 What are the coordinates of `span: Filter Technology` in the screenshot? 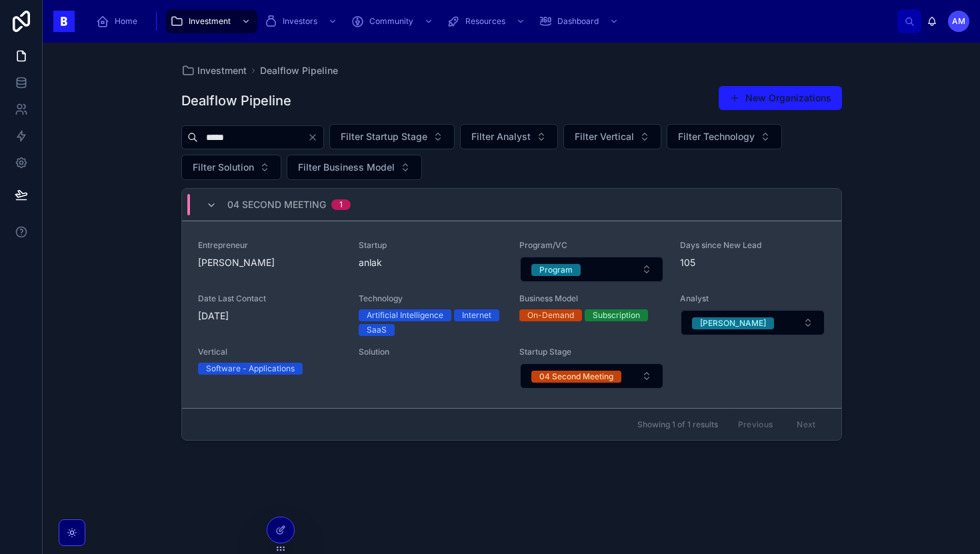 It's located at (716, 137).